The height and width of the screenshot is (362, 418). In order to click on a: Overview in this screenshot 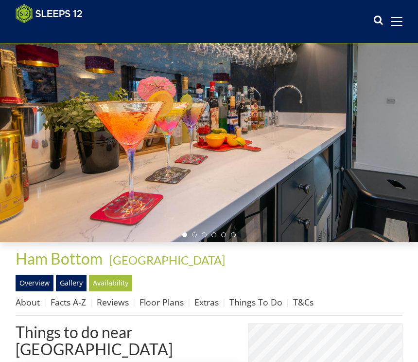, I will do `click(35, 283)`.